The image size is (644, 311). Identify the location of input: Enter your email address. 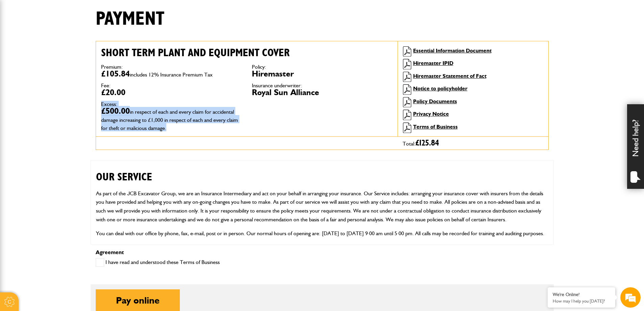
(66, 90).